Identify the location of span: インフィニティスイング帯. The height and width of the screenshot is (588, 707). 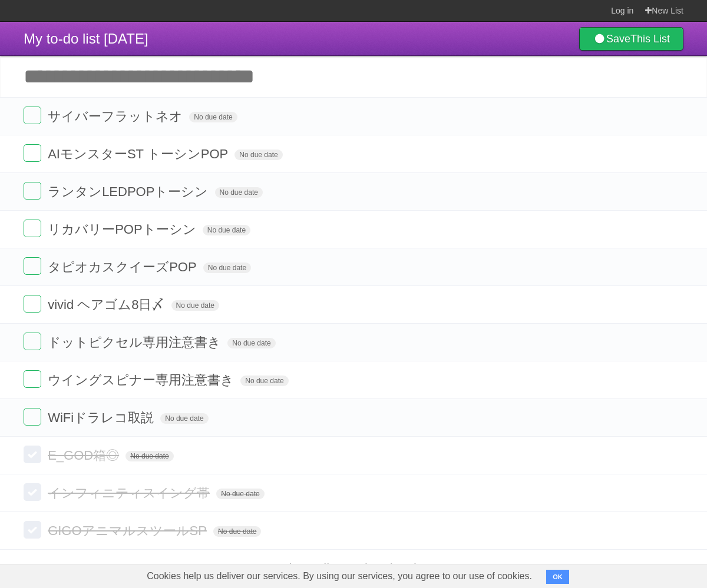
(130, 493).